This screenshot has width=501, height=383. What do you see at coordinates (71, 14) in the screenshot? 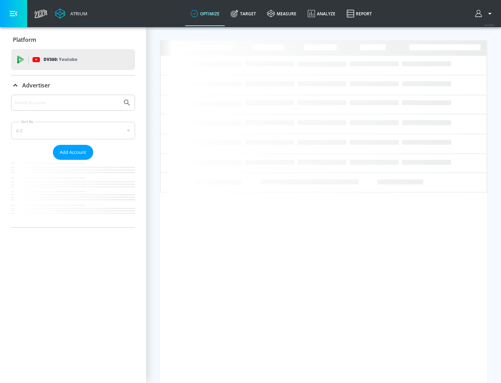
I see `a: Atrium` at bounding box center [71, 14].